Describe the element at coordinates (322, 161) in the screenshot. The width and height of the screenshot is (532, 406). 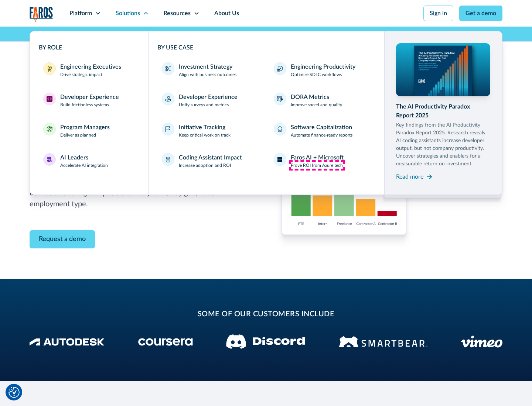
I see `a: Faros AI + MicrosoftProve ROI from Azure tech` at that location.